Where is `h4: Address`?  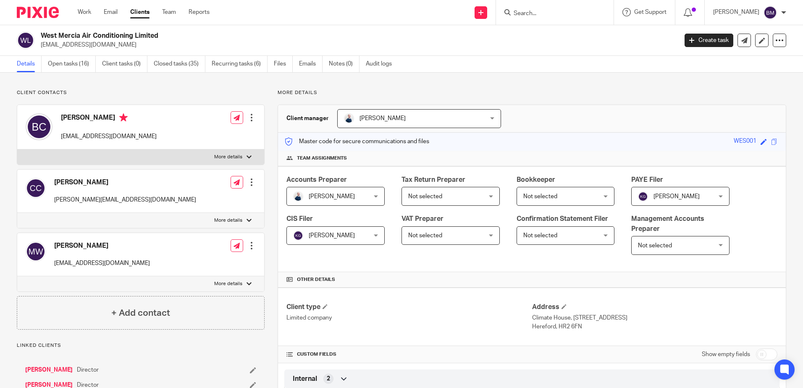 h4: Address is located at coordinates (655, 307).